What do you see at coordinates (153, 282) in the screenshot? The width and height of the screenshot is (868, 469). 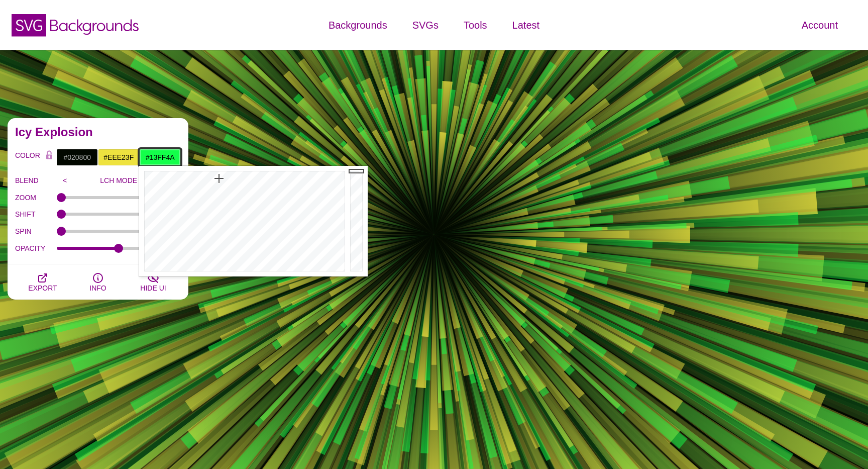 I see `button: HIDE UI` at bounding box center [153, 282].